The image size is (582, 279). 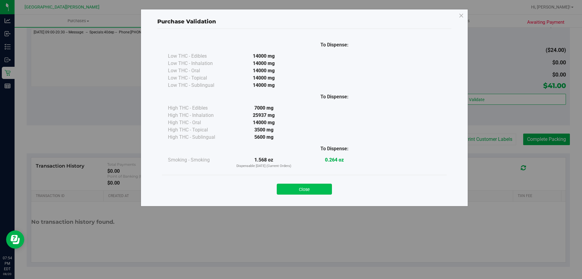 What do you see at coordinates (198, 130) in the screenshot?
I see `div: High THC - Topical` at bounding box center [198, 130].